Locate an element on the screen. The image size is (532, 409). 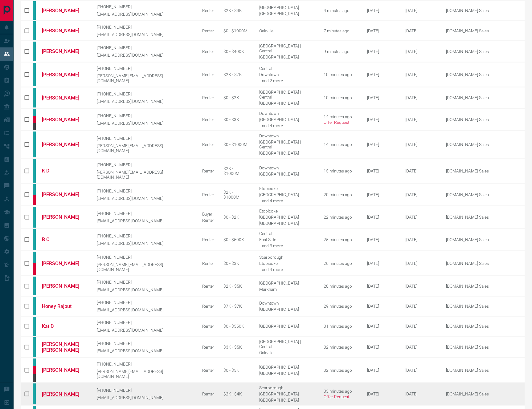
div: 33 minutes ago is located at coordinates (341, 394).